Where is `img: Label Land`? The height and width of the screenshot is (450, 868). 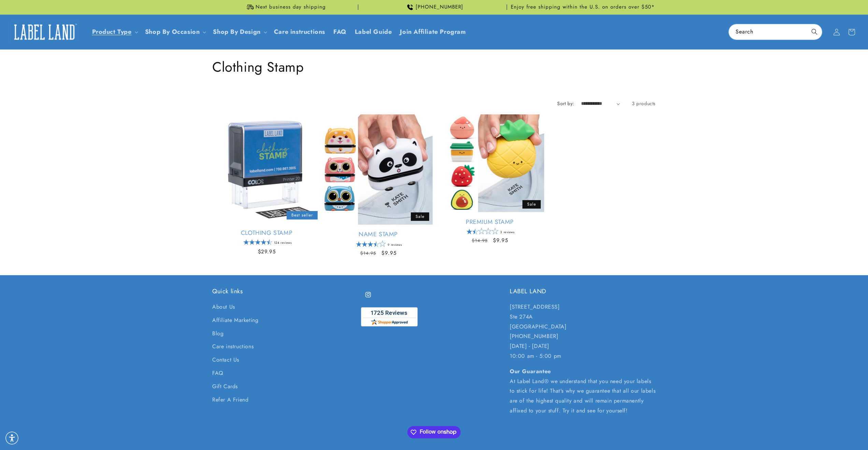 img: Label Land is located at coordinates (44, 32).